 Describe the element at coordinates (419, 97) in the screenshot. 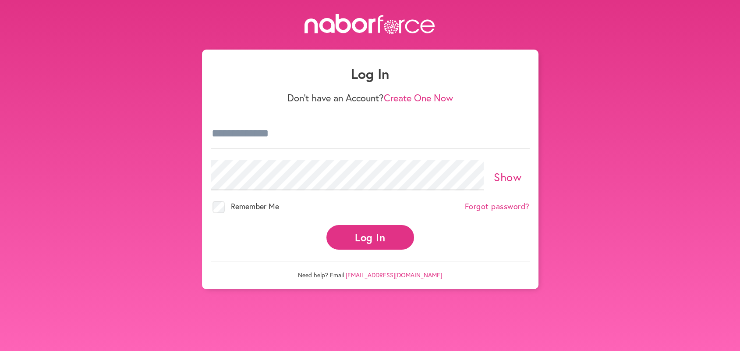

I see `a: Create One Now` at that location.